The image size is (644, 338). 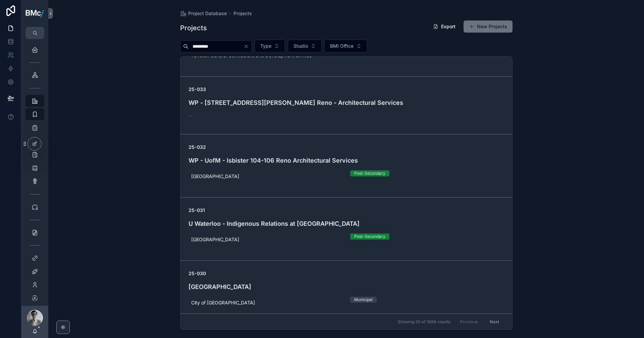 What do you see at coordinates (197, 89) in the screenshot?
I see `strong: 25-033` at bounding box center [197, 89].